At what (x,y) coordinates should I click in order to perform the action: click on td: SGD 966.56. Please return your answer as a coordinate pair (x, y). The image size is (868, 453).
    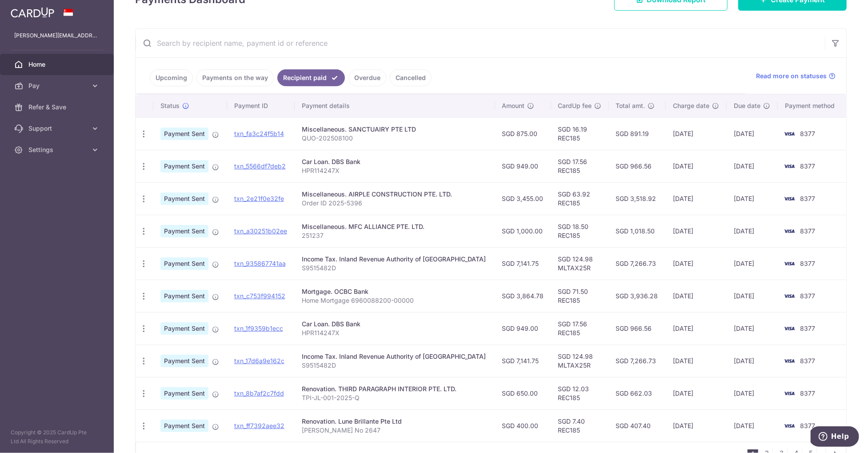
    Looking at the image, I should click on (637, 328).